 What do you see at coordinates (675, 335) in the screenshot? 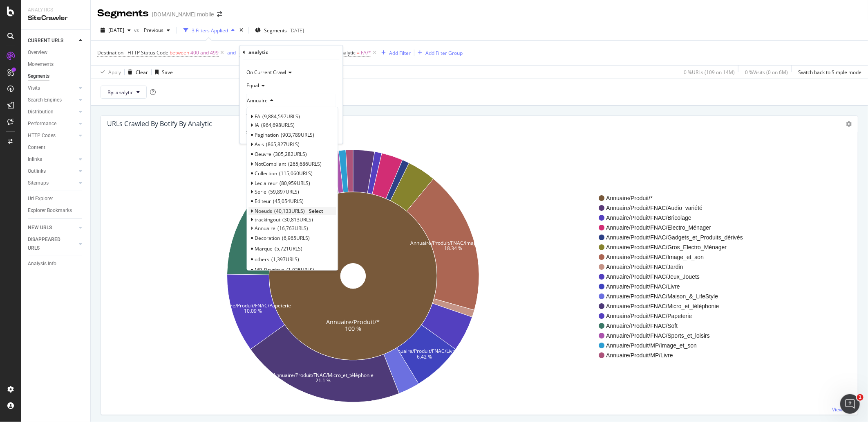
I see `span: Annuaire/Produit/FNAC/Sports_et_loisirs` at bounding box center [675, 335].